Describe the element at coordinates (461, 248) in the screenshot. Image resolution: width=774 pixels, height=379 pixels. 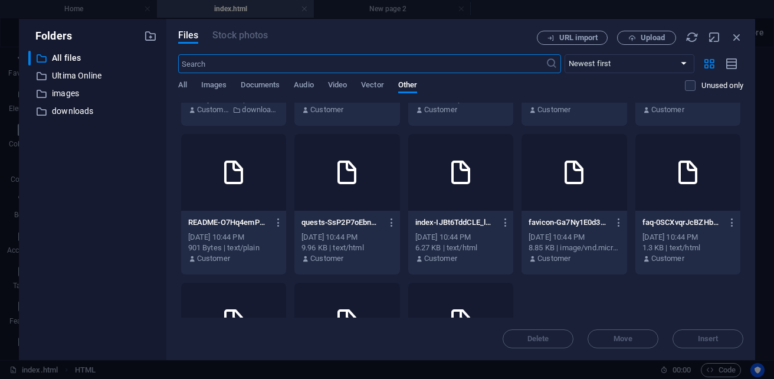
I see `div: 6.27 KB | text/html` at that location.